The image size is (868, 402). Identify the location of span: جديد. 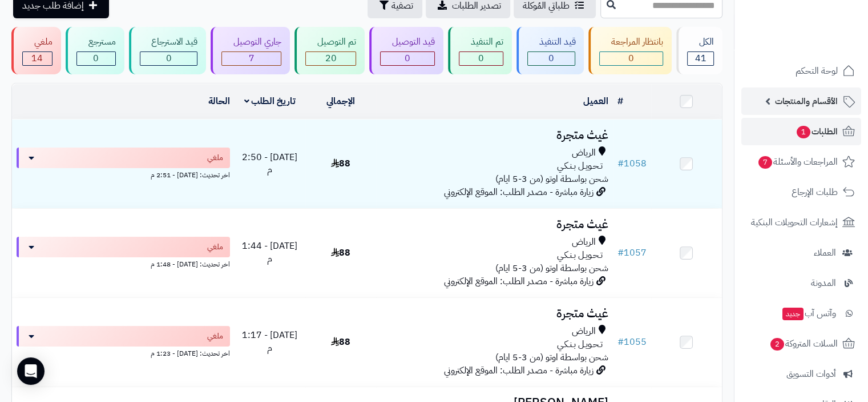
(793, 313).